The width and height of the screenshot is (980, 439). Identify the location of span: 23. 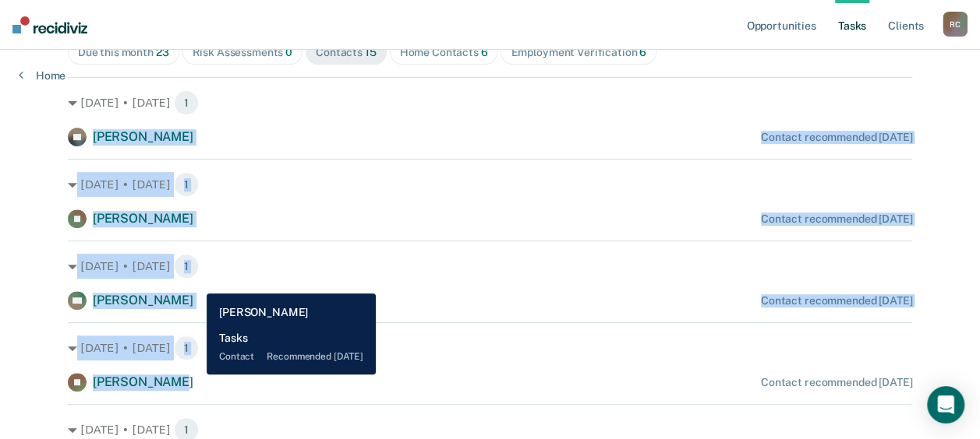
(162, 52).